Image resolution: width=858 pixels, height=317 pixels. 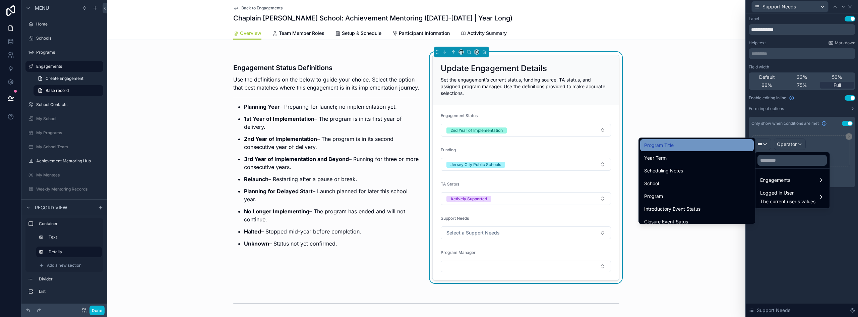 I want to click on a: Back to Engagements, so click(x=258, y=8).